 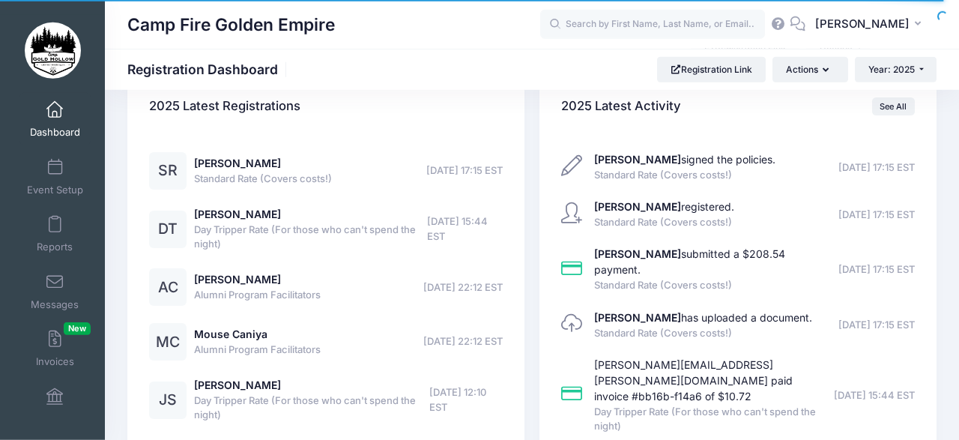 What do you see at coordinates (52, 50) in the screenshot?
I see `img: Camp Fire Golden Empire` at bounding box center [52, 50].